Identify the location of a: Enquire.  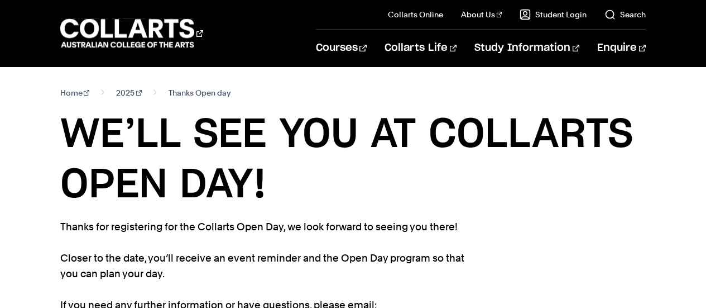
(621, 48).